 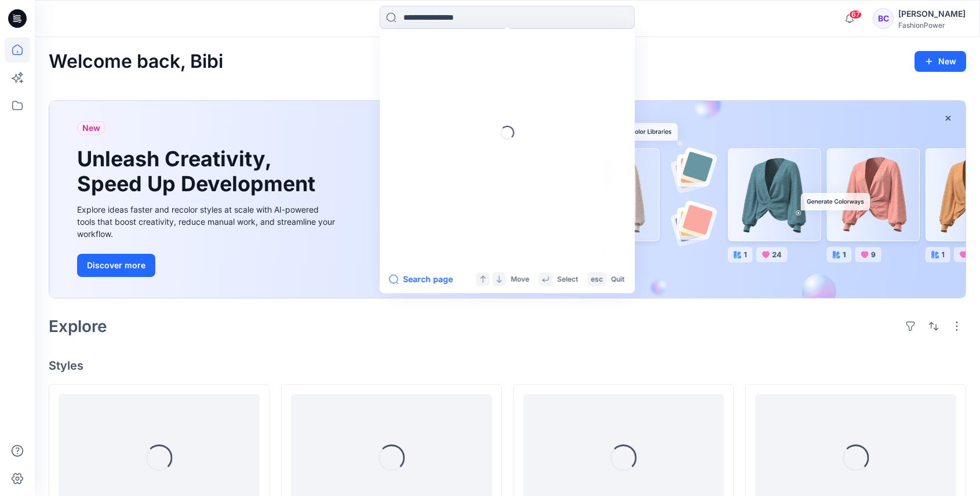 What do you see at coordinates (940, 61) in the screenshot?
I see `button: New` at bounding box center [940, 61].